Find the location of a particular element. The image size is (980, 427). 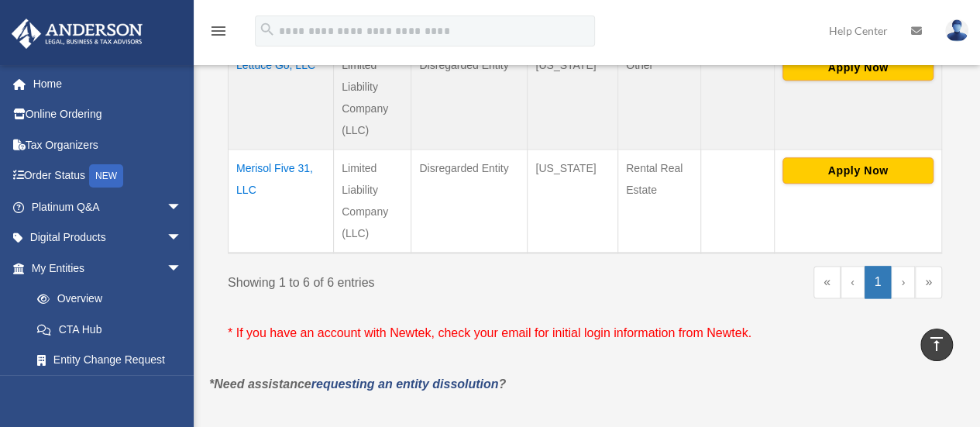

i: vertical_align_top is located at coordinates (936, 344).